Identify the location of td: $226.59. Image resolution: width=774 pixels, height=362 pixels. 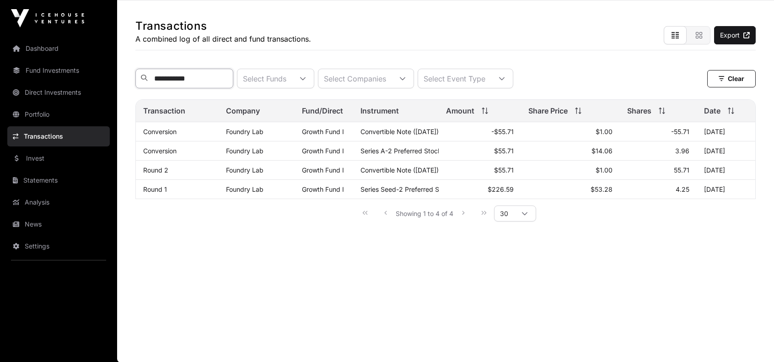
(480, 189).